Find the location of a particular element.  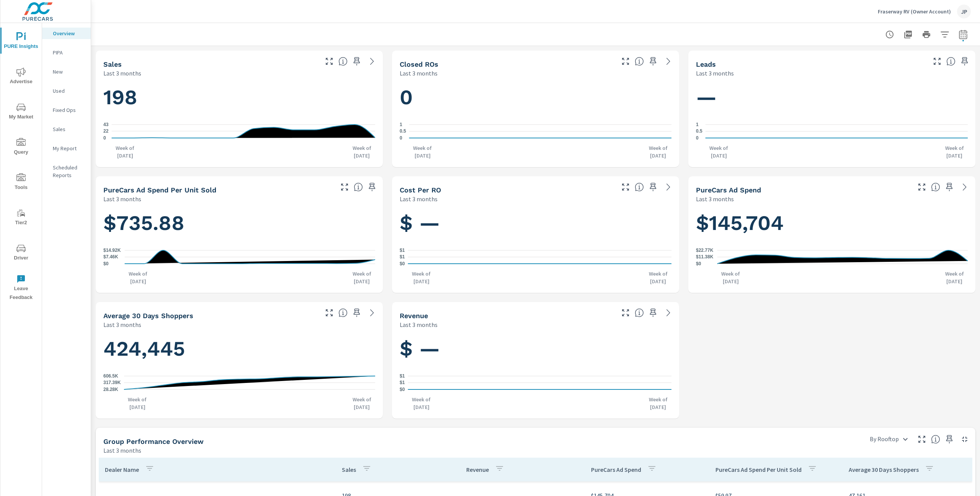

h5: Sales is located at coordinates (112, 64).